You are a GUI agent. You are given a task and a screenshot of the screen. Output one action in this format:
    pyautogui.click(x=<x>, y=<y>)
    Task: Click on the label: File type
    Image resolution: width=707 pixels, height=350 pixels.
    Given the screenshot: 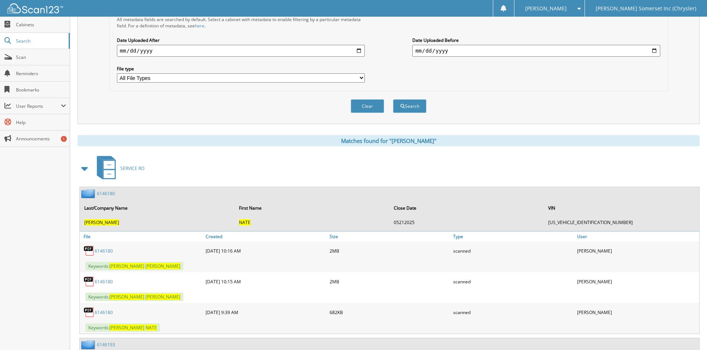 What is the action you would take?
    pyautogui.click(x=241, y=69)
    